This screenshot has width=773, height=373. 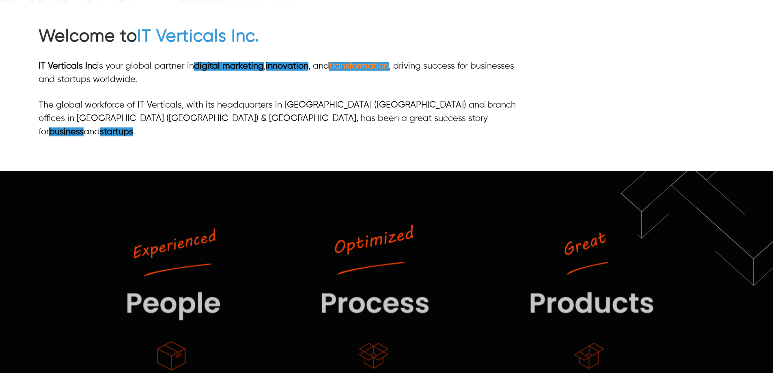 I want to click on a: digital marketing, so click(x=229, y=66).